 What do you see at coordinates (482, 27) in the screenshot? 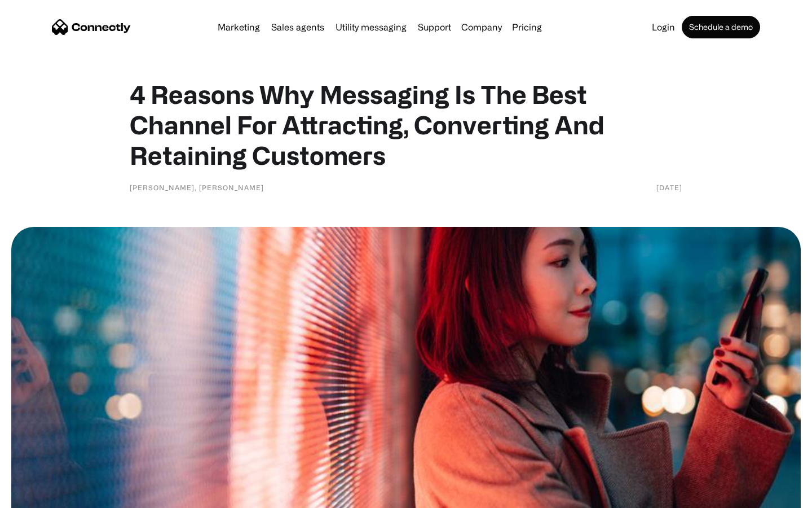
I see `div: Company` at bounding box center [482, 27].